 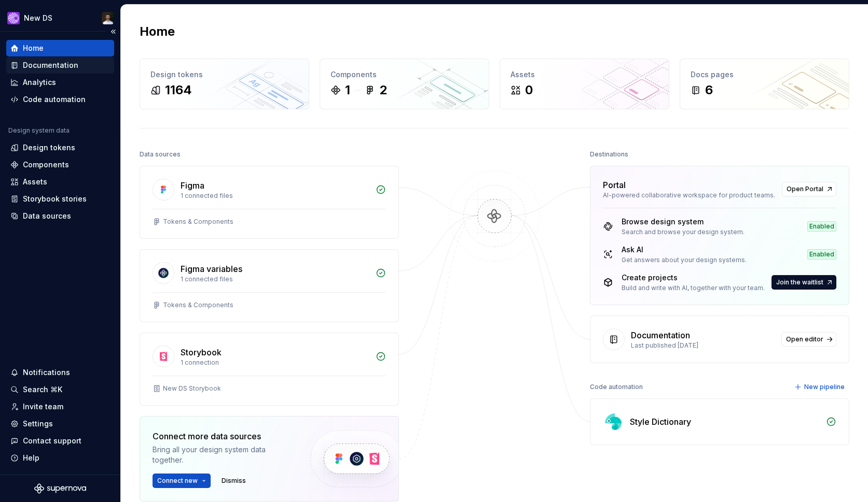 What do you see at coordinates (804, 283) in the screenshot?
I see `button: Join the waitlist` at bounding box center [804, 283].